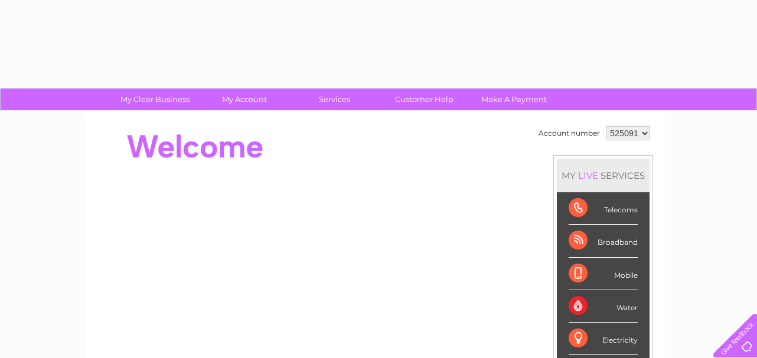 The image size is (757, 358). What do you see at coordinates (603, 208) in the screenshot?
I see `div: Telecoms` at bounding box center [603, 208].